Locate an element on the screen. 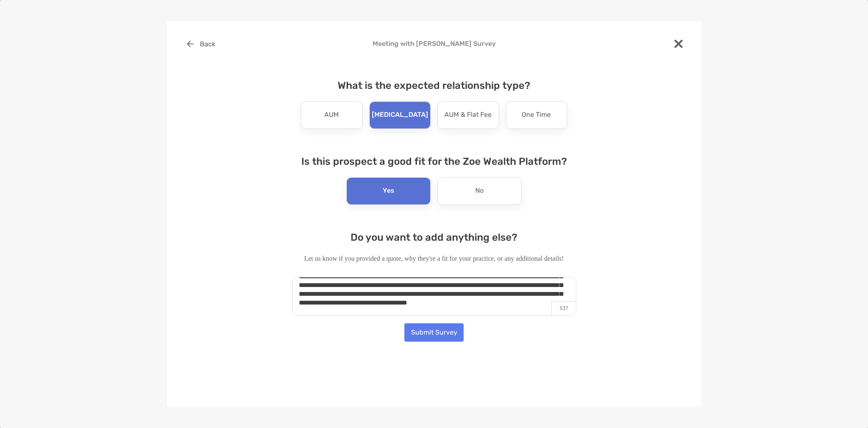  h4: Is this prospect a good fit for the Zoe Wealth Platform? is located at coordinates (434, 162).